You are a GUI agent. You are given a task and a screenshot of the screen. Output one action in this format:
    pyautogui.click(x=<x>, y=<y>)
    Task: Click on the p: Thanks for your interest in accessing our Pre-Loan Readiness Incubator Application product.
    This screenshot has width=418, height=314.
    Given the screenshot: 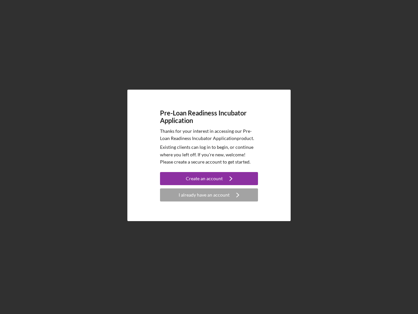 What is the action you would take?
    pyautogui.click(x=209, y=135)
    